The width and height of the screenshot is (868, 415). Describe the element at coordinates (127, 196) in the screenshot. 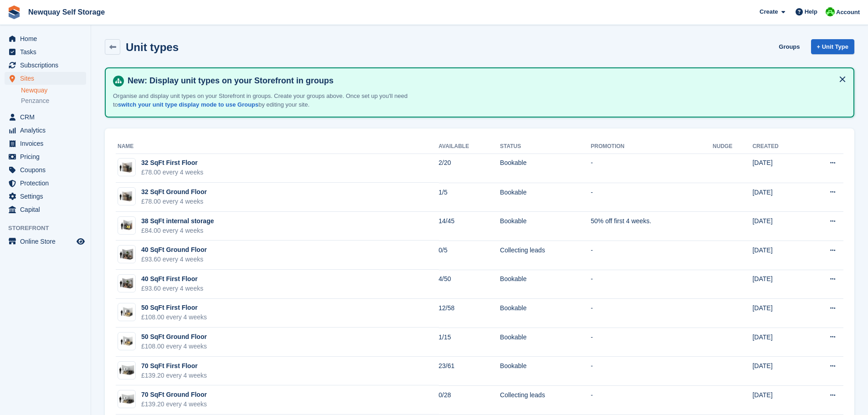

I see `img: 32-sqft-unit%20(1).jpg` at that location.